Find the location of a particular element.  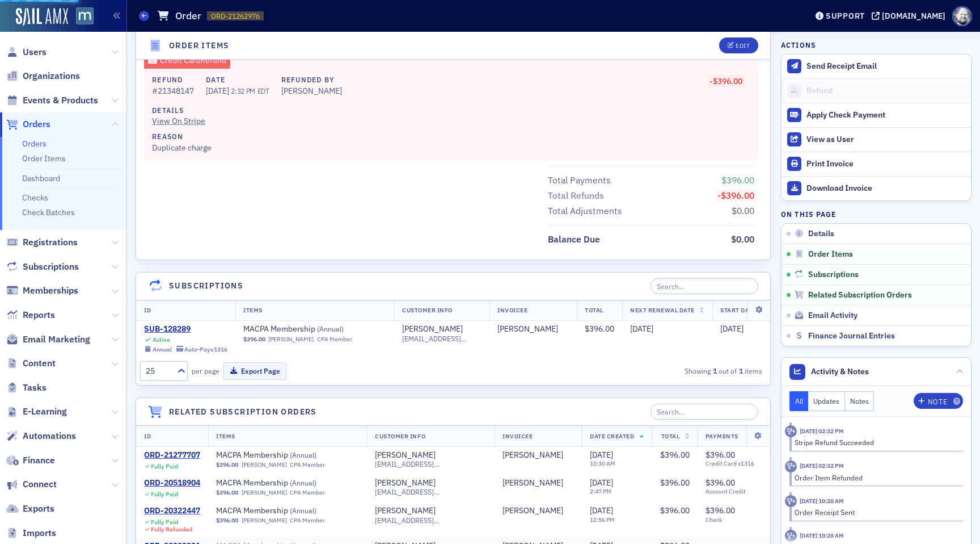

span: $0.00 is located at coordinates (743, 239).